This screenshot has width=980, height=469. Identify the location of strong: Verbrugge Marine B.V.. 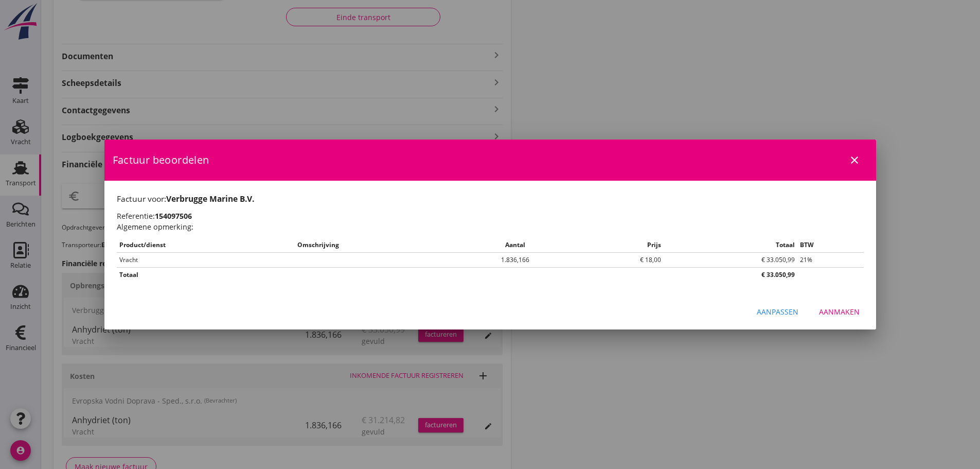
(210, 198).